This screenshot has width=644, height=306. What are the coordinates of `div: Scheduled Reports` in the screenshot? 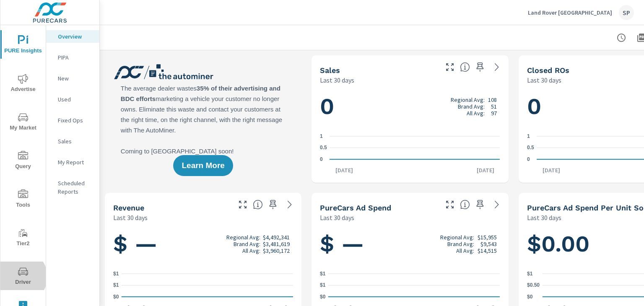 It's located at (73, 188).